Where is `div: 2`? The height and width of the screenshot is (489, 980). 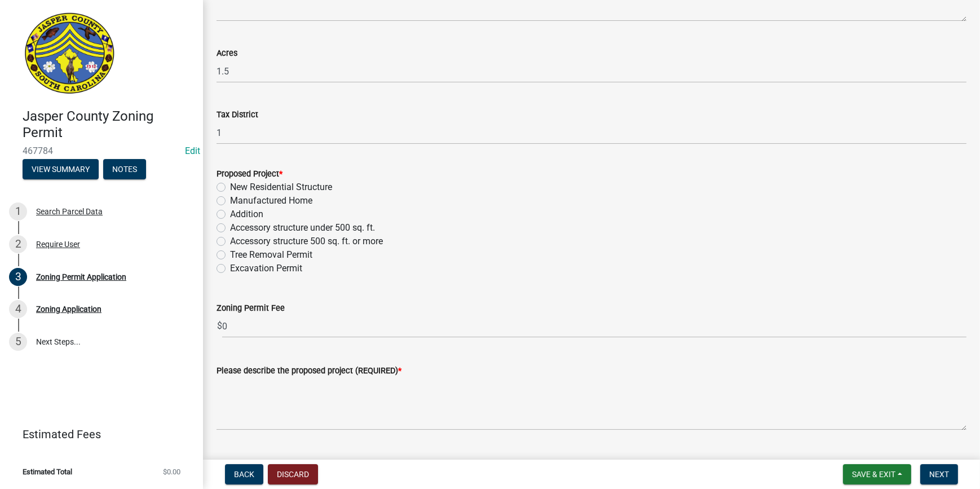 div: 2 is located at coordinates (18, 244).